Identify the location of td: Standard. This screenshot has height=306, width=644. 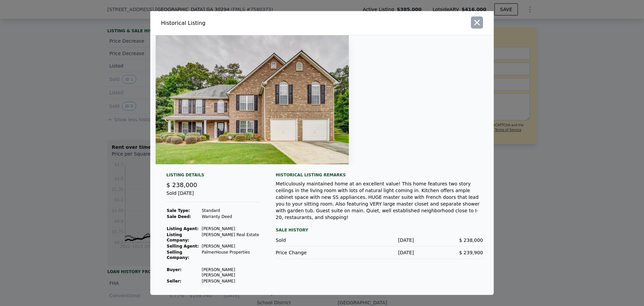
(230, 211).